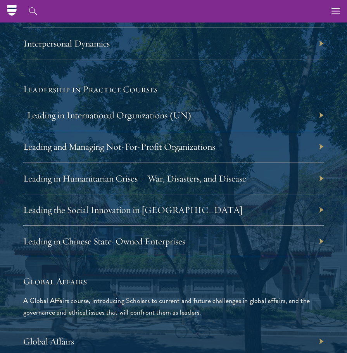  I want to click on a: Leading in Humanitarian Crises – War, Disasters, and Disease, so click(135, 179).